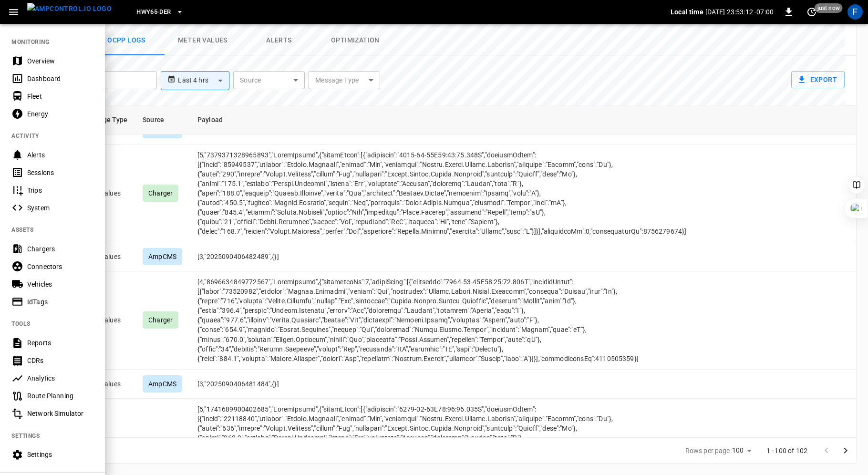  What do you see at coordinates (60, 190) in the screenshot?
I see `div: Trips` at bounding box center [60, 190].